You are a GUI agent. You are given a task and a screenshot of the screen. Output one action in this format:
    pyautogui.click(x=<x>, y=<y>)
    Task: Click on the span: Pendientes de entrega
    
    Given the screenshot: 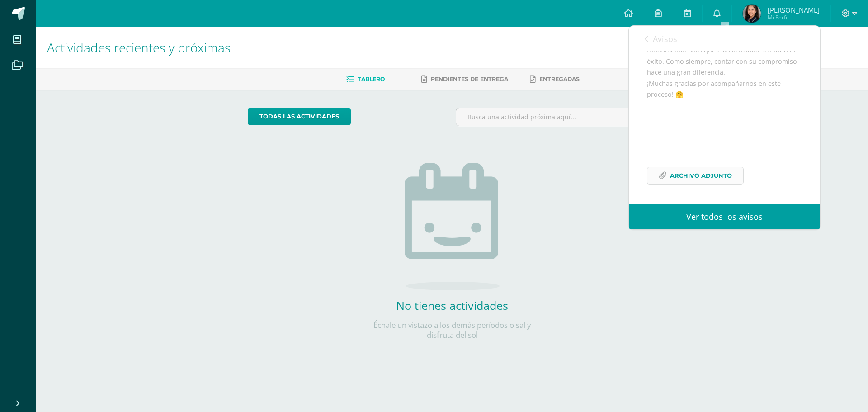 What is the action you would take?
    pyautogui.click(x=469, y=78)
    